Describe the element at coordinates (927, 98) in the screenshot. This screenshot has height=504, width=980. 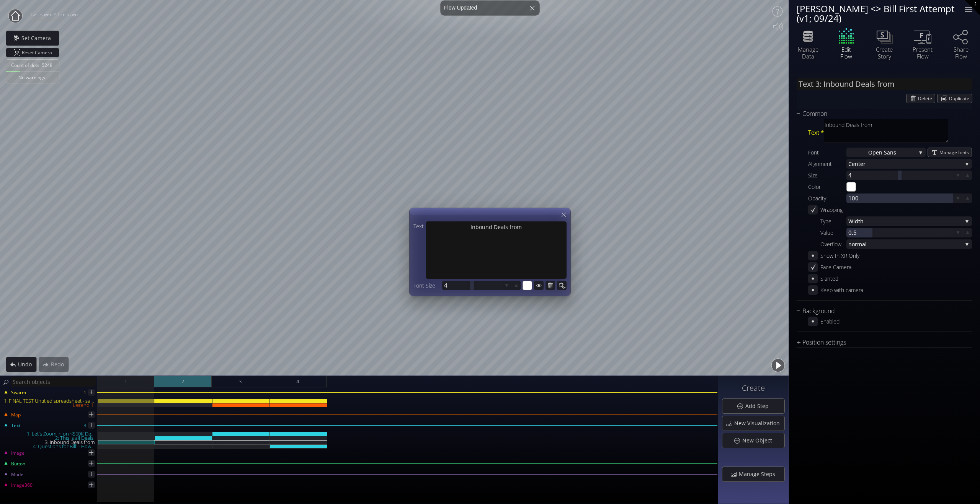
I see `span: Delete` at that location.